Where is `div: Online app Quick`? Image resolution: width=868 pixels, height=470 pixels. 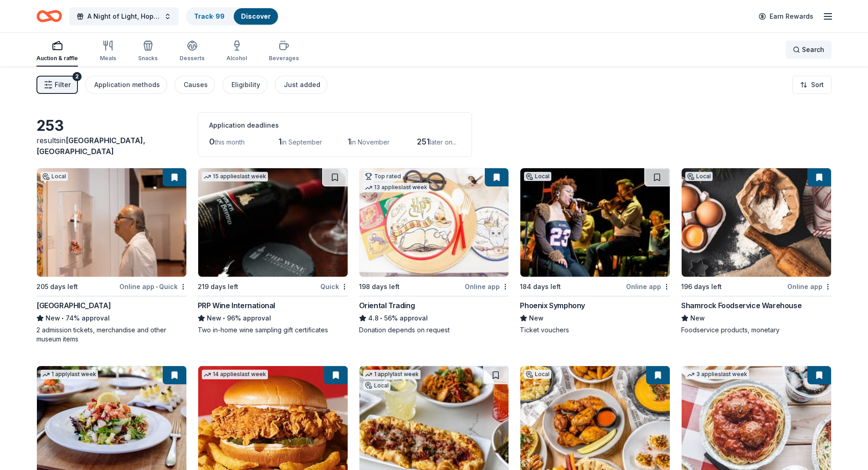 div: Online app Quick is located at coordinates (153, 286).